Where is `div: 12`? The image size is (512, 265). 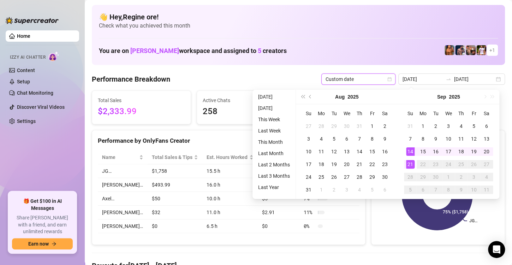 div: 12 is located at coordinates (334, 151).